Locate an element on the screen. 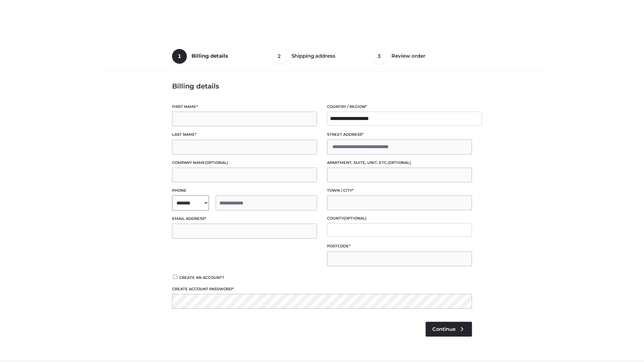  label: Apartment, suite, unit, etc. is located at coordinates (400, 162).